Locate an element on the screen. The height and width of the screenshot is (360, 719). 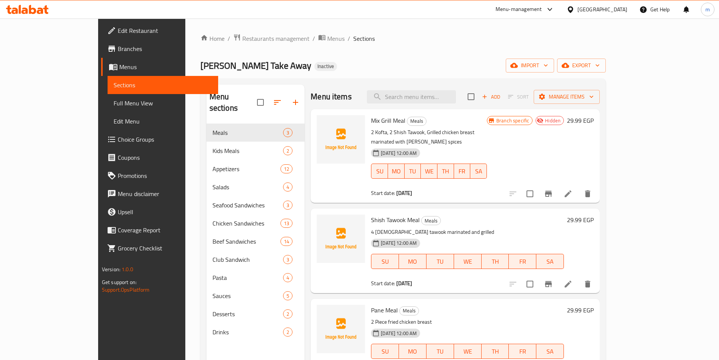
div: Meals is located at coordinates (409, 311).